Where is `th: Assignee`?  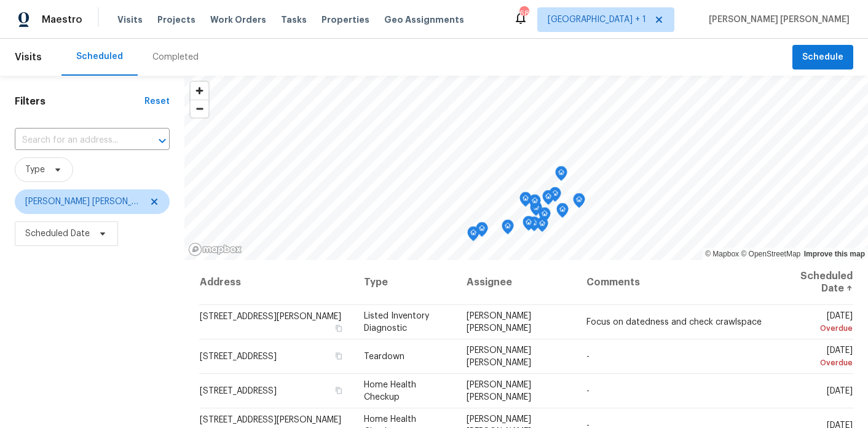 th: Assignee is located at coordinates (516, 282).